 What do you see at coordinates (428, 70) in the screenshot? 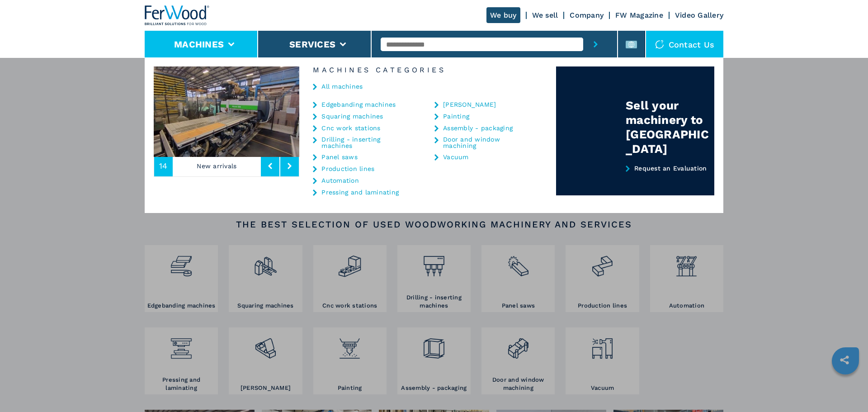
I see `h6: Machines Categories` at bounding box center [428, 70].